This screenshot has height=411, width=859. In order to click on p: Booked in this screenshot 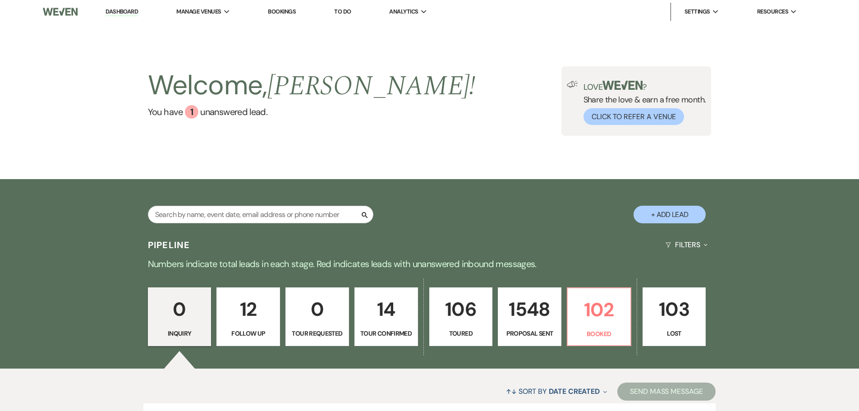, I will do `click(598, 333)`.